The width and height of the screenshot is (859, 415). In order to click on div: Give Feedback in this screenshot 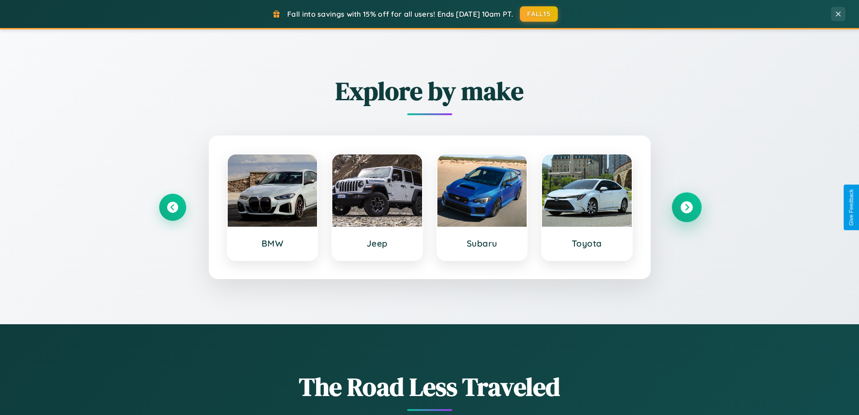, I will do `click(852, 207)`.